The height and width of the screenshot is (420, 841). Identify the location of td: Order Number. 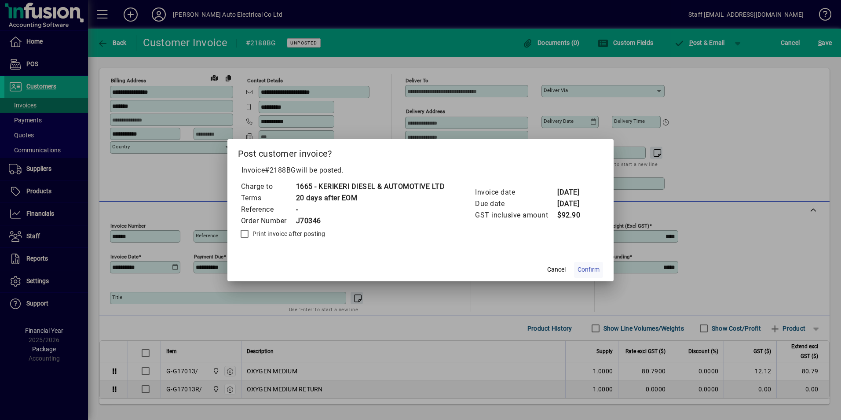
(268, 221).